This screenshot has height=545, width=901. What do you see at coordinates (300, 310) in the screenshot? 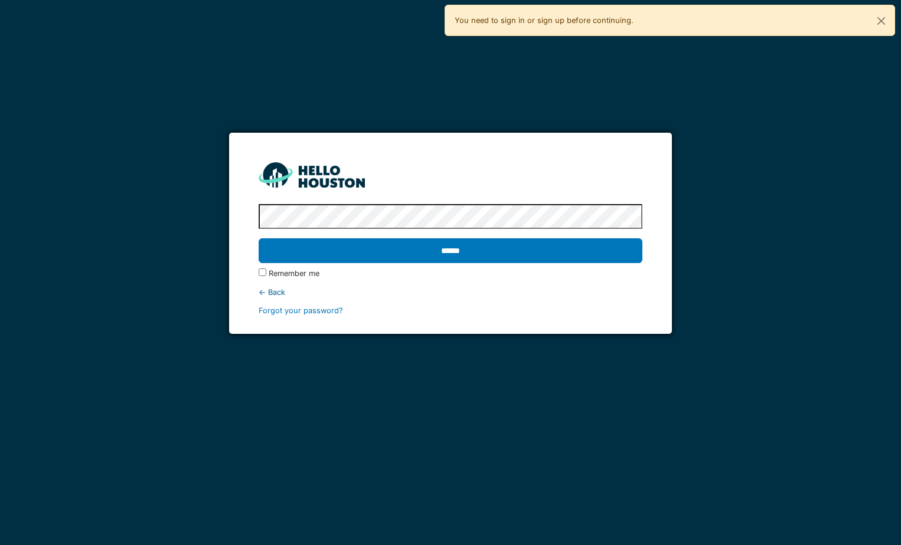
I see `a: Forgot your password?` at bounding box center [300, 310].